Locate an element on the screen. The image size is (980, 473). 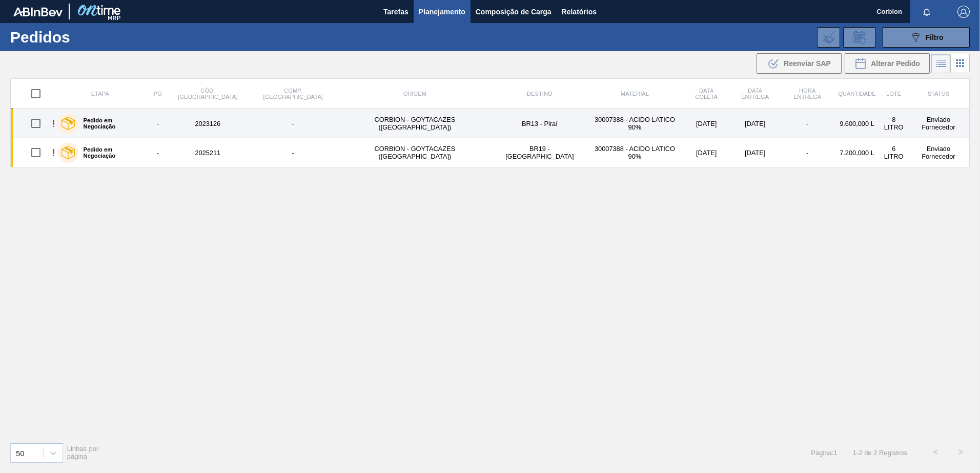
span: Linhas por página is located at coordinates (83, 453).